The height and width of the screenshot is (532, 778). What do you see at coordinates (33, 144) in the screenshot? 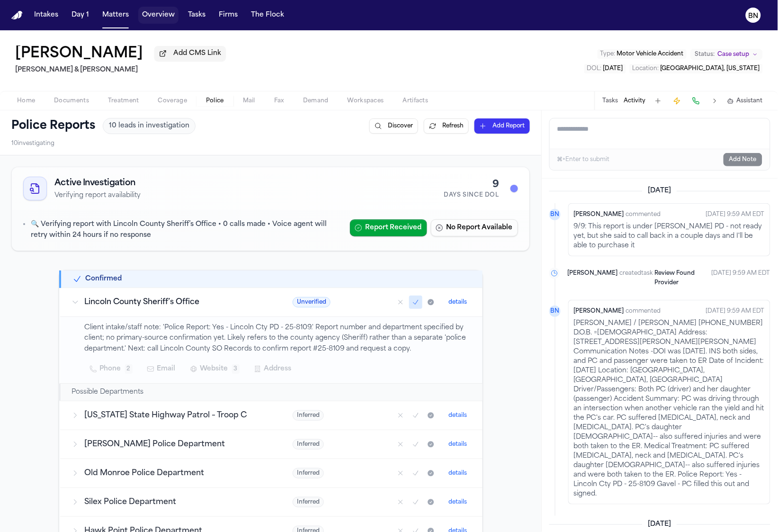
I see `span: 10 investigating` at bounding box center [33, 144].